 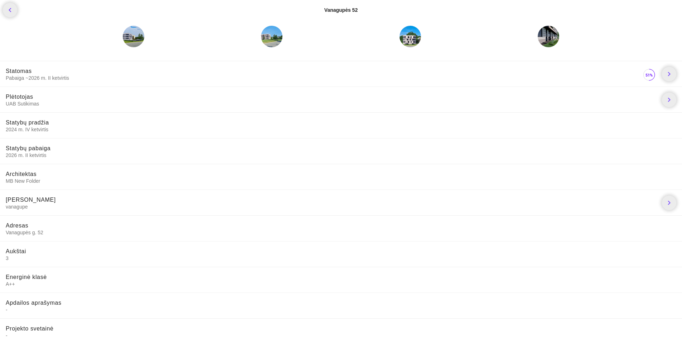 What do you see at coordinates (341, 181) in the screenshot?
I see `span: MB New Folder` at bounding box center [341, 181].